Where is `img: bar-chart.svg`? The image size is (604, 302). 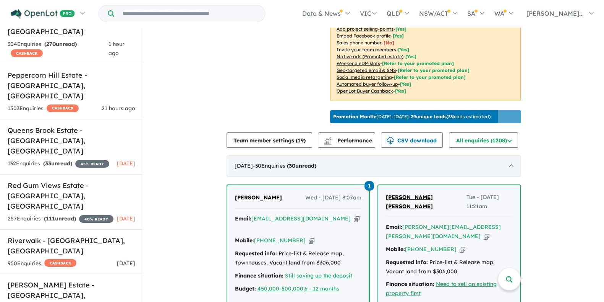
img: bar-chart.svg is located at coordinates (328, 141).